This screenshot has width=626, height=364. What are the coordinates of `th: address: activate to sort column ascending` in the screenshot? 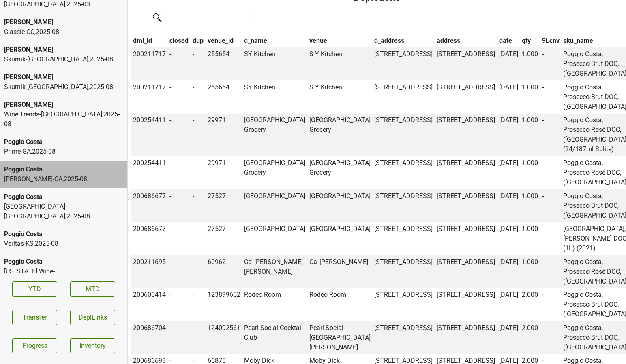 It's located at (466, 41).